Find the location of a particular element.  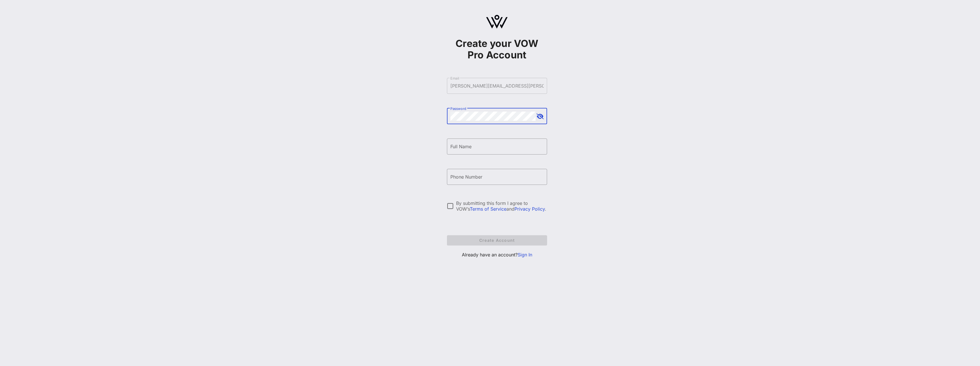

a: Privacy Policy is located at coordinates (530, 209).